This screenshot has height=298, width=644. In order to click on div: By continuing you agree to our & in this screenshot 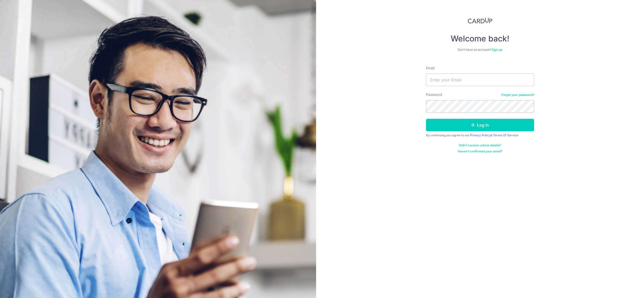, I will do `click(480, 135)`.